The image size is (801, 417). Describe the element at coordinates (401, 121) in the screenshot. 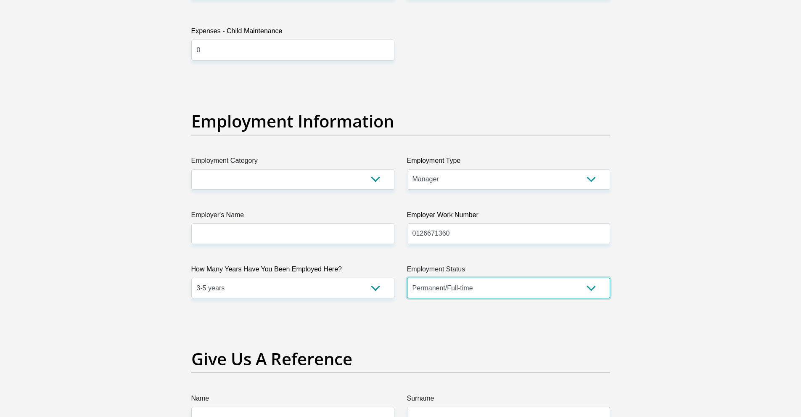

I see `h2: Employment Information` at that location.